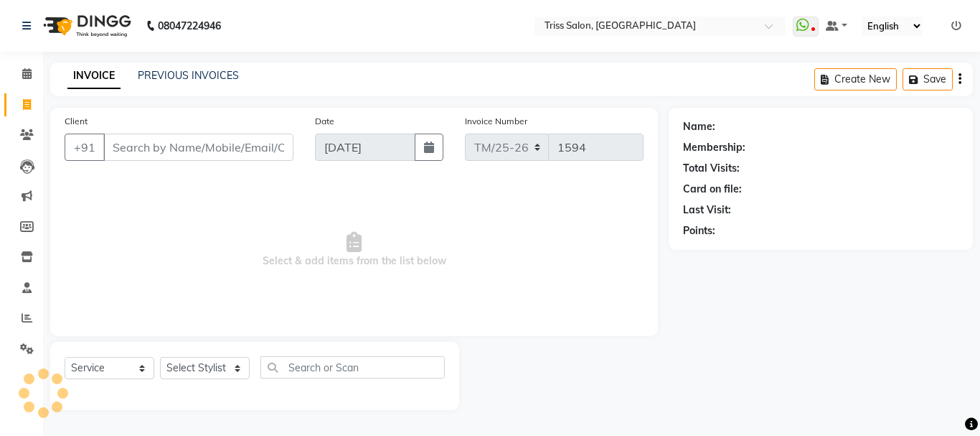  What do you see at coordinates (352, 367) in the screenshot?
I see `input: Search or Scan` at bounding box center [352, 367].